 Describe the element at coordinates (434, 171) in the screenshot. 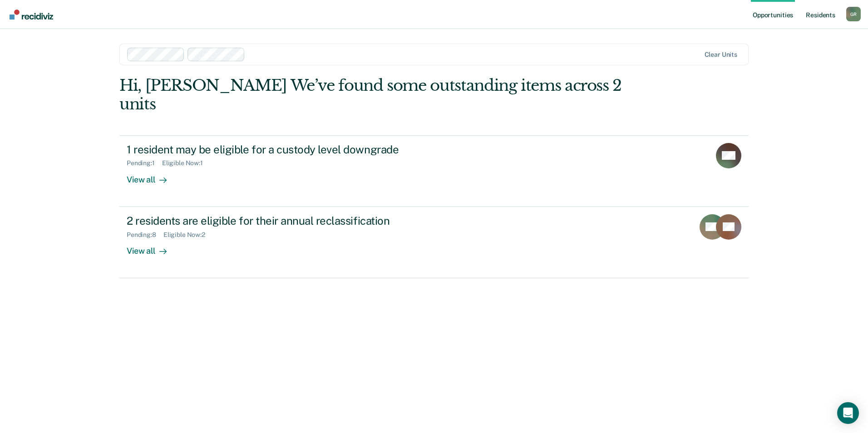

I see `a: 1 resident may be eligible for a custody level downgradePending:1Eligible Now:1View all` at that location.